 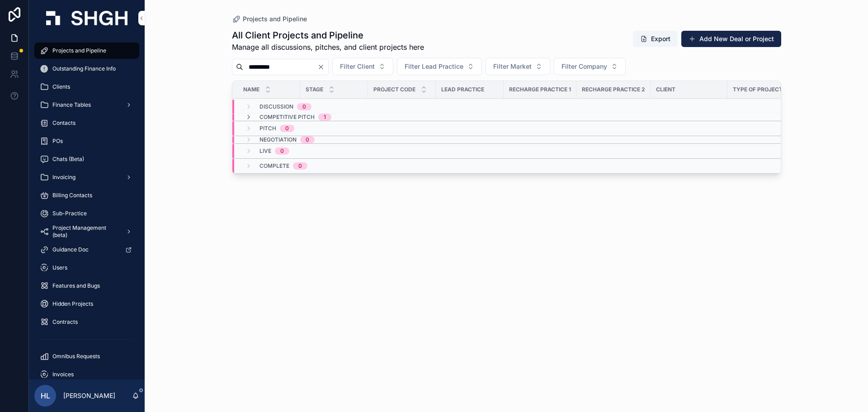 I want to click on span: Name, so click(x=252, y=90).